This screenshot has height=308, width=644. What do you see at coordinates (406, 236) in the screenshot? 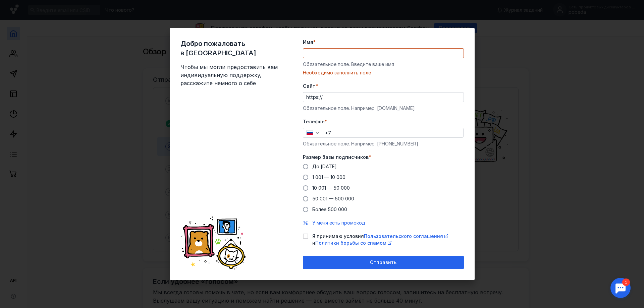
I see `a: Пользовательского соглашения` at bounding box center [406, 236].